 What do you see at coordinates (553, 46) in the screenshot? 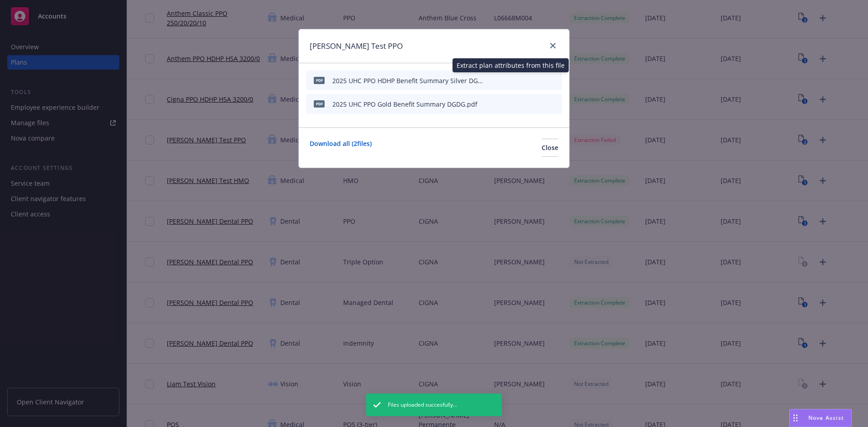
I see `a: close` at bounding box center [553, 46].